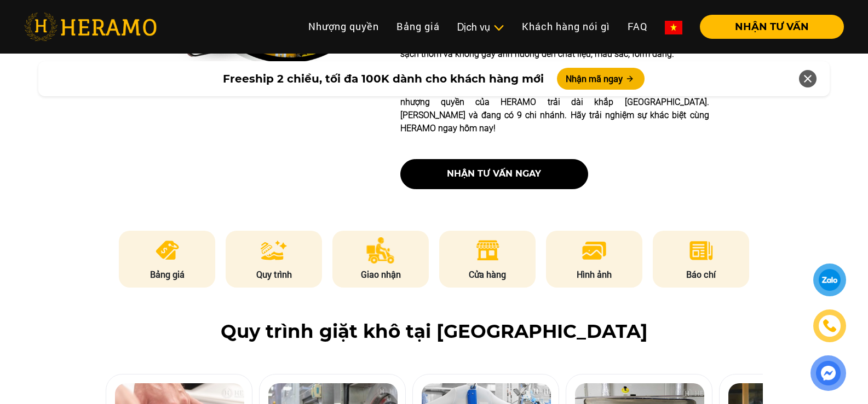 The width and height of the screenshot is (868, 404). Describe the element at coordinates (594, 274) in the screenshot. I see `p: Hình ảnh` at that location.